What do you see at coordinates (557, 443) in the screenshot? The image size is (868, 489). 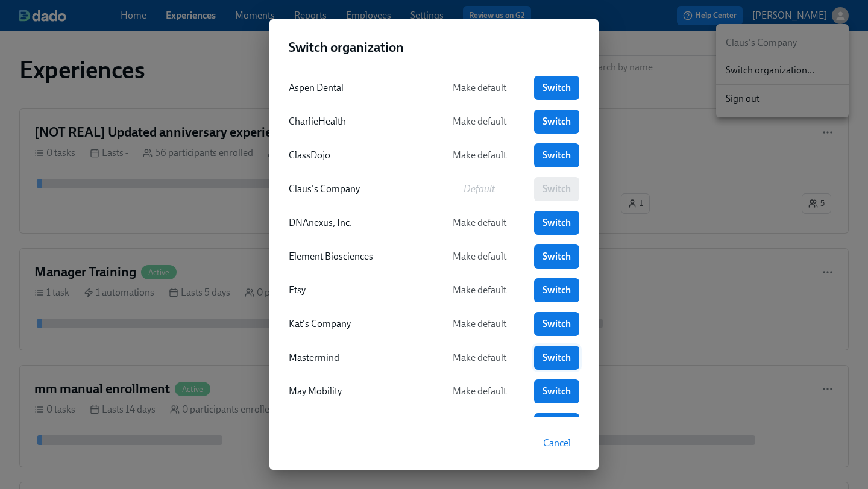 I see `span: Cancel` at bounding box center [557, 443].